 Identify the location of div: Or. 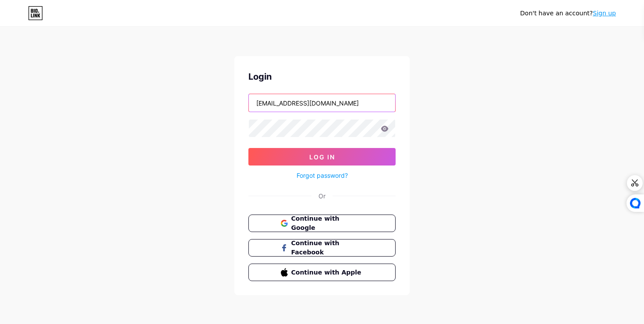
(322, 195).